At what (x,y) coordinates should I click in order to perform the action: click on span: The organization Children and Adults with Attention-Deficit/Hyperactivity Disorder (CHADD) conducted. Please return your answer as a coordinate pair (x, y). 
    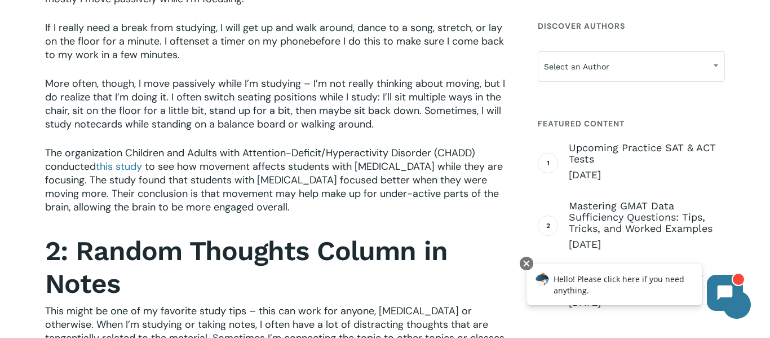
    Looking at the image, I should click on (260, 159).